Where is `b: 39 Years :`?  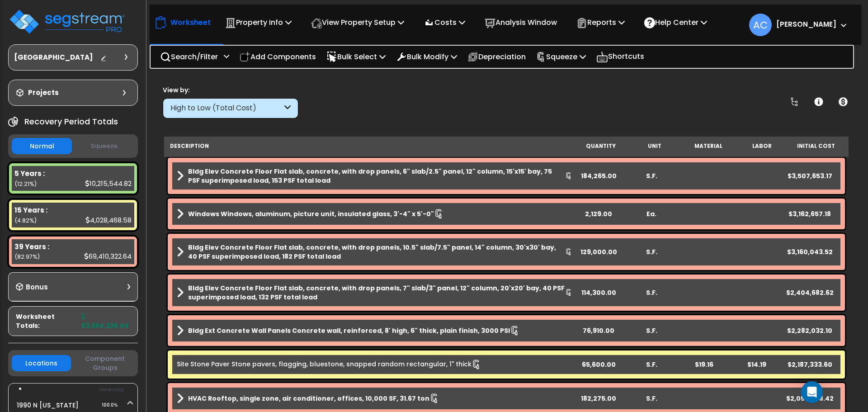
b: 39 Years : is located at coordinates (31, 246).